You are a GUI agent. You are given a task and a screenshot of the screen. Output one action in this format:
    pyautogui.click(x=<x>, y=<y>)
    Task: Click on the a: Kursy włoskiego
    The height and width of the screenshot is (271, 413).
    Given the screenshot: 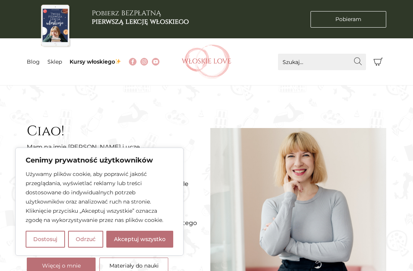 What is the action you would take?
    pyautogui.click(x=95, y=62)
    